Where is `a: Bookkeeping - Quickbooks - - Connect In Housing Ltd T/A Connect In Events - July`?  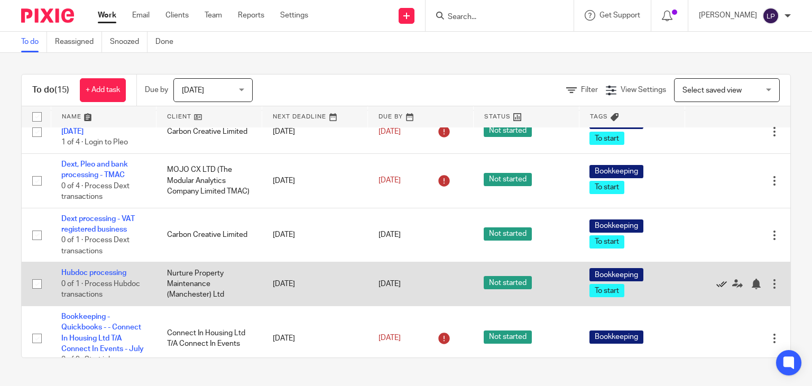 a: Bookkeeping - Quickbooks - - Connect In Housing Ltd T/A Connect In Events - July is located at coordinates (103, 333).